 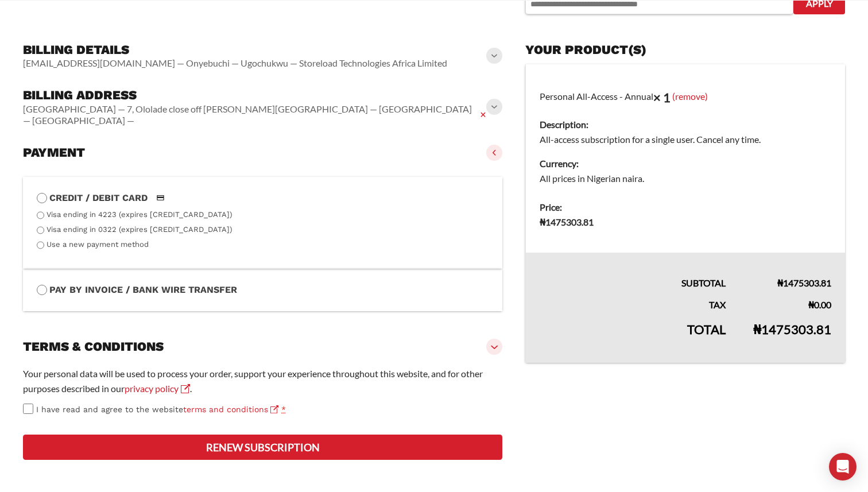 I want to click on input: I have read and agree to the websiteterms and conditions *, so click(x=28, y=409).